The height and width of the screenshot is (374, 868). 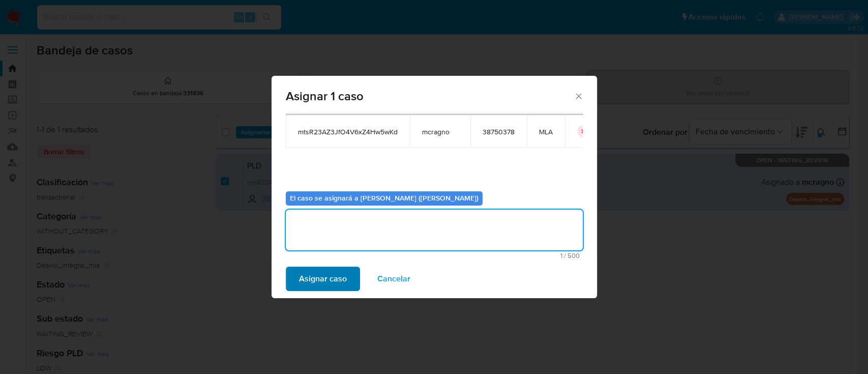 What do you see at coordinates (435, 187) in the screenshot?
I see `div: assign-modal` at bounding box center [435, 187].